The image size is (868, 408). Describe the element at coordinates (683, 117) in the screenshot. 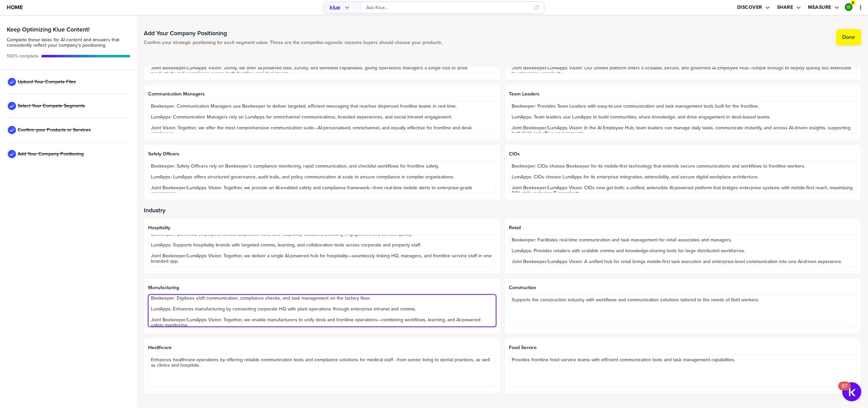

I see `textarea: Beekeeper: Provides Team Leaders with easy-to-use communication and task management tools built f...` at that location.